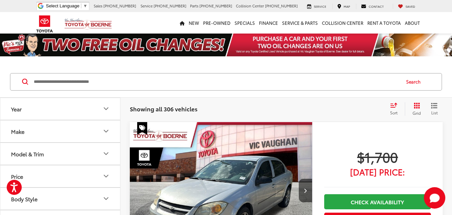  What do you see at coordinates (250, 6) in the screenshot?
I see `span: Collision Center` at bounding box center [250, 6].